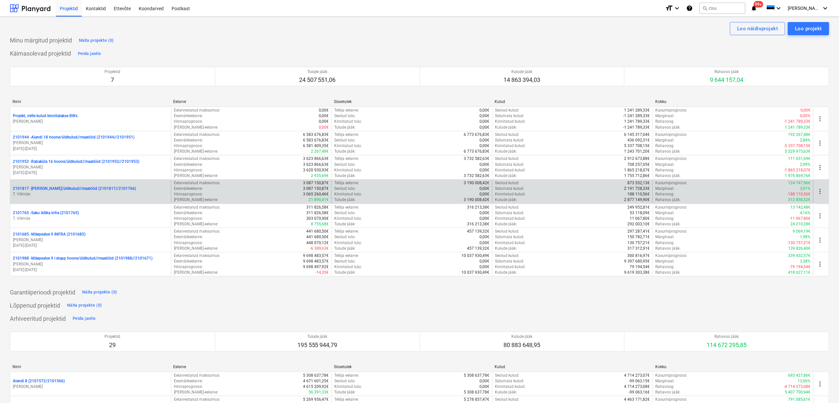 The width and height of the screenshot is (839, 403). Describe the element at coordinates (316, 261) in the screenshot. I see `p: 9 698 483,57€` at that location.